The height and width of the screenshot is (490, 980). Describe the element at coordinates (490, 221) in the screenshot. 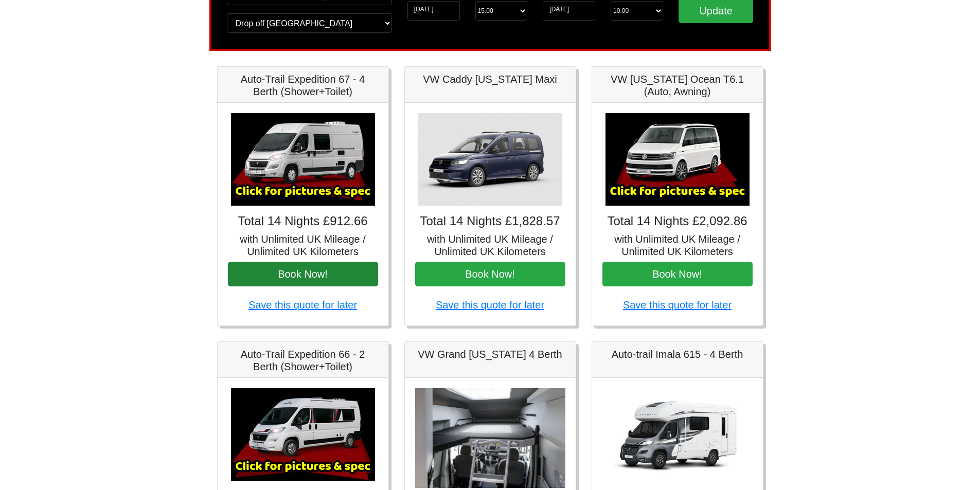

I see `h4: Total 14 Nights £1,828.57` at that location.